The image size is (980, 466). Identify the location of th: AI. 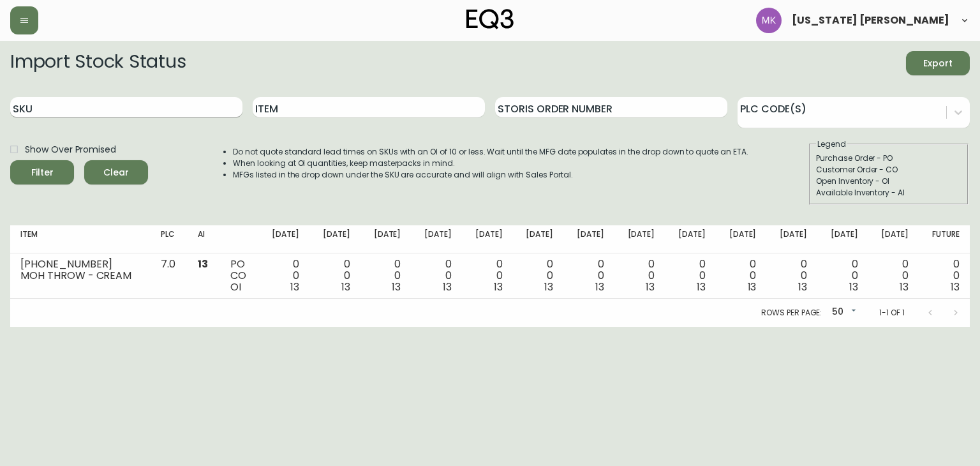
(204, 239).